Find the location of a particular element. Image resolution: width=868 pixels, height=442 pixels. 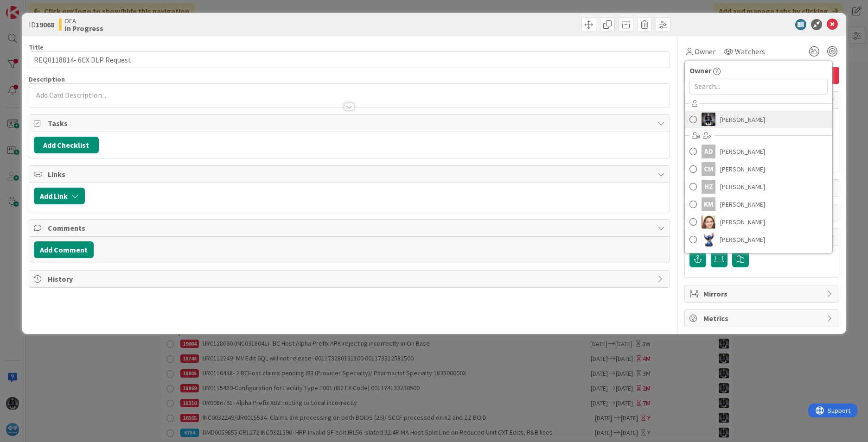

span: Watchers is located at coordinates (750, 51).